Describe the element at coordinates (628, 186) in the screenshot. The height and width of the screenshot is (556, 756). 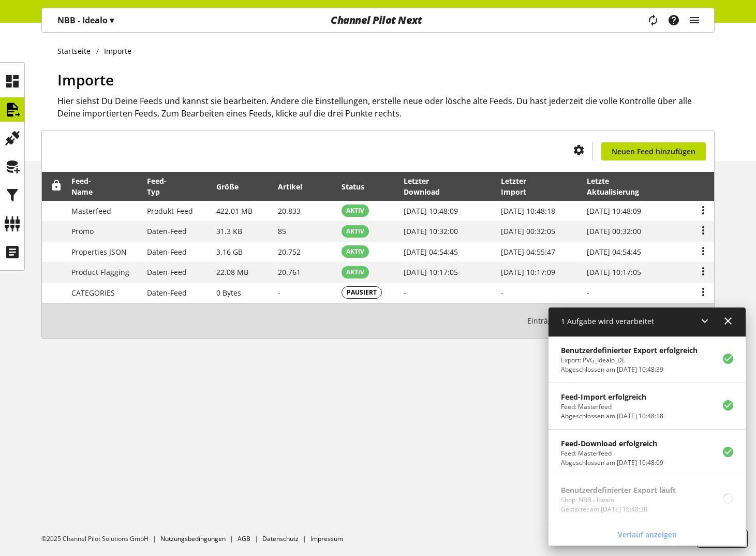
I see `div: Letzte Aktualisierung` at that location.